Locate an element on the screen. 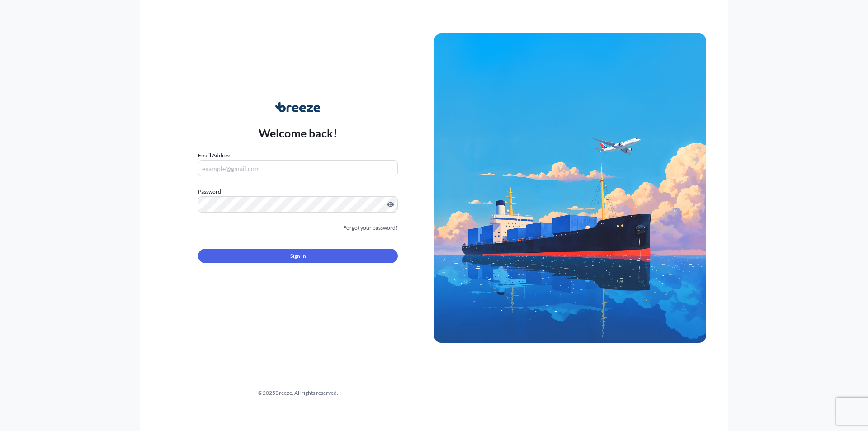 Image resolution: width=868 pixels, height=431 pixels. a: Forgot your password? is located at coordinates (370, 228).